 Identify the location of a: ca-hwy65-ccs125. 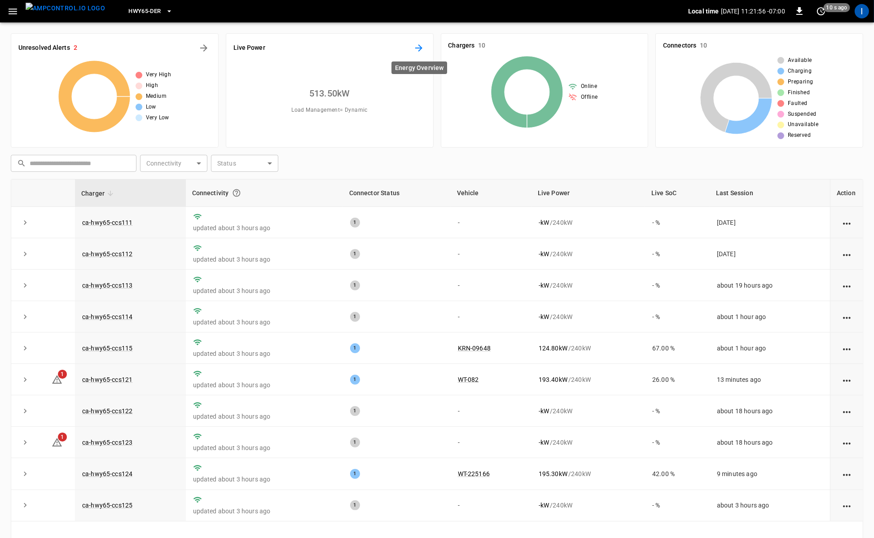
(107, 506).